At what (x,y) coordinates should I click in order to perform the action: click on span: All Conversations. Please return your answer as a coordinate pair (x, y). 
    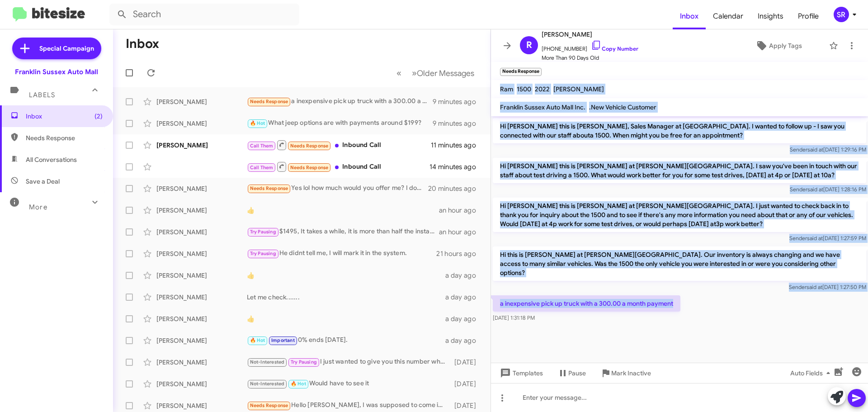
    Looking at the image, I should click on (51, 159).